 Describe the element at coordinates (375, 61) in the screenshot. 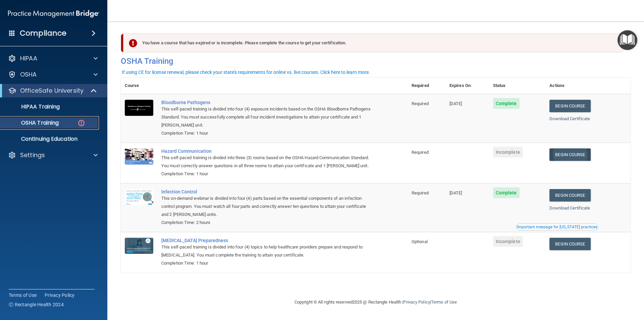

I see `h4: OSHA Training` at that location.